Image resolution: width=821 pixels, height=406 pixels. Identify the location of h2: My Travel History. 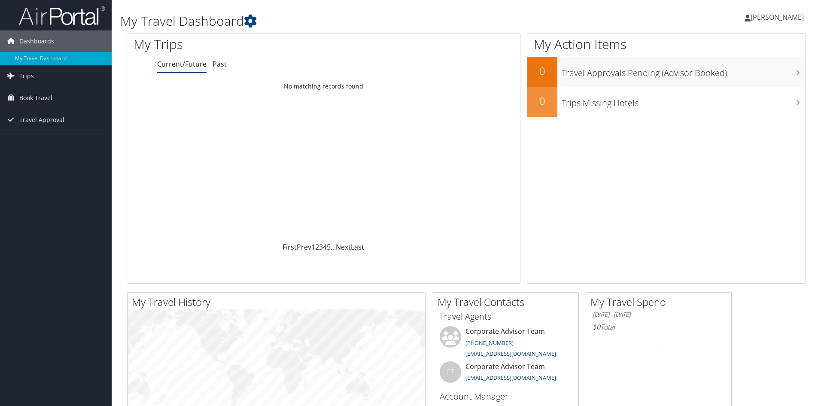
(278, 302).